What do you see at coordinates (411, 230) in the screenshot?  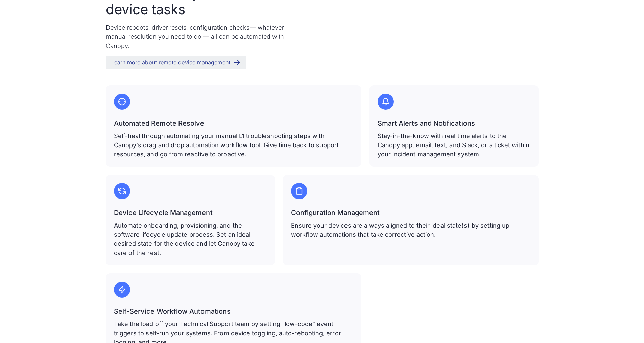 I see `p: Ensure your devices are always aligned to their ideal state(s) by setting up workflow automations...` at bounding box center [411, 230].